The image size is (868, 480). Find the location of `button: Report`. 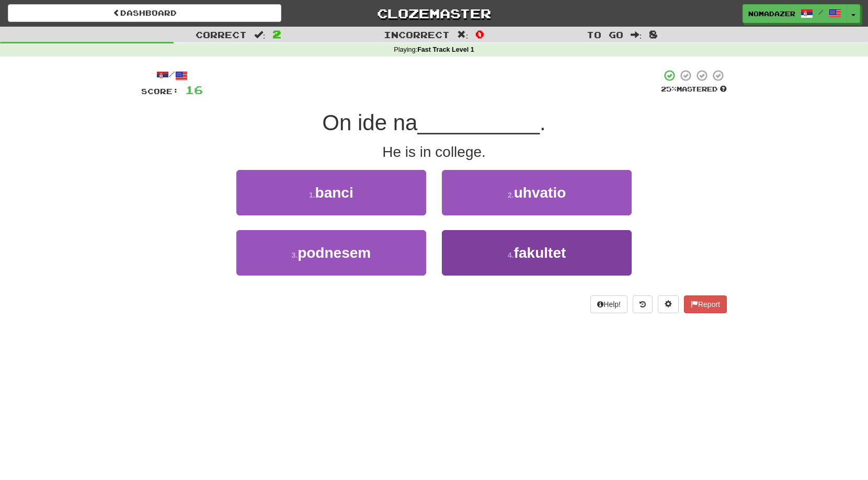

button: Report is located at coordinates (705, 304).